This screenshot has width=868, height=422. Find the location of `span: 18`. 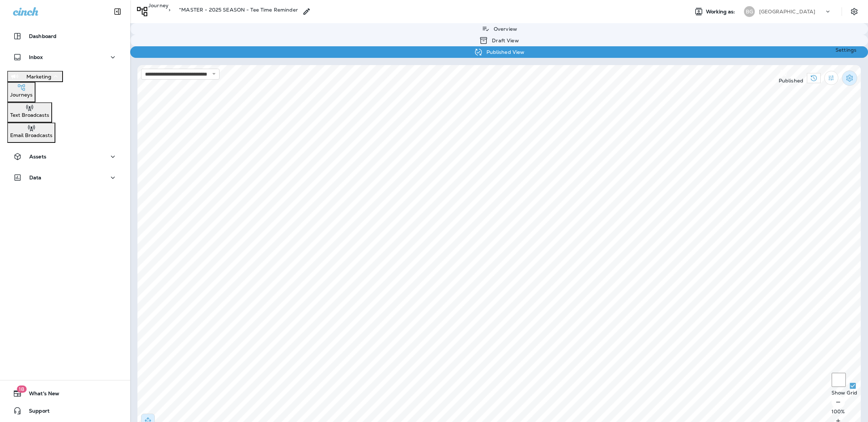

span: 18 is located at coordinates (22, 389).